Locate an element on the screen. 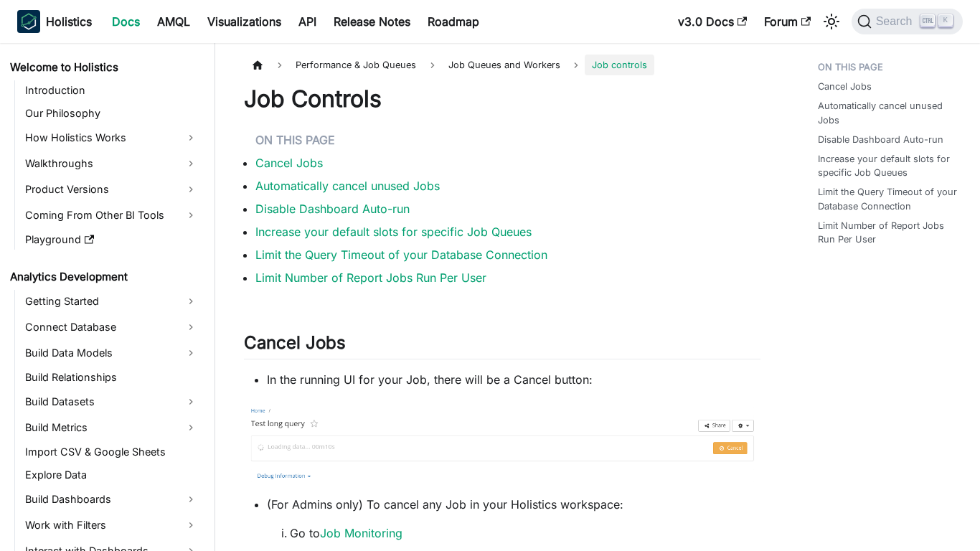  a: Job Monitoring is located at coordinates (361, 533).